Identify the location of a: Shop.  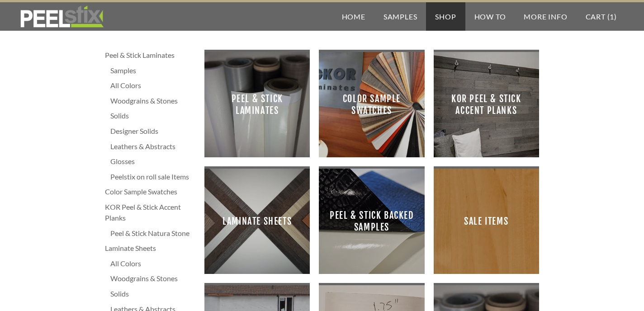
(445, 16).